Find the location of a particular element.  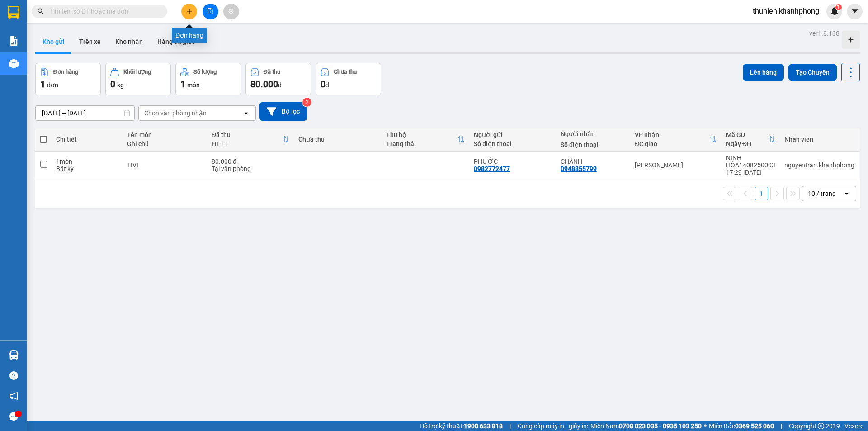

strong: 1900 633 818 is located at coordinates (484, 426).